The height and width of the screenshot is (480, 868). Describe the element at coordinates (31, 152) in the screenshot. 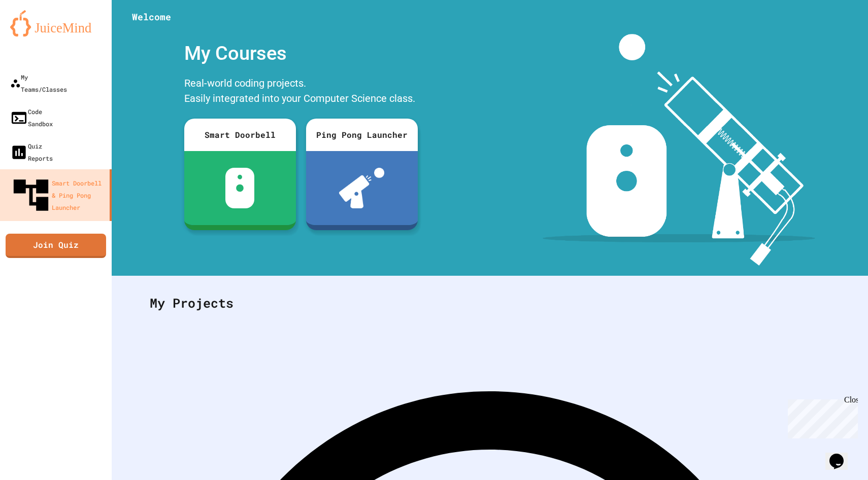

I see `div: Quiz Reports` at that location.